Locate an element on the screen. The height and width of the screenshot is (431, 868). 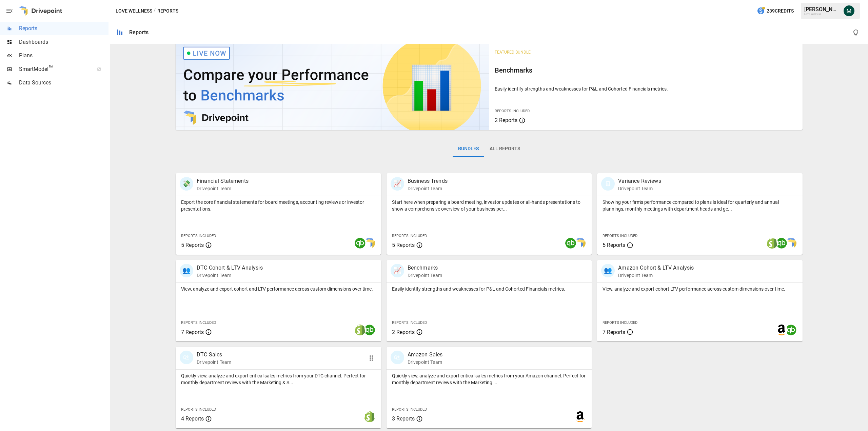
button: Love Wellness is located at coordinates (134, 11).